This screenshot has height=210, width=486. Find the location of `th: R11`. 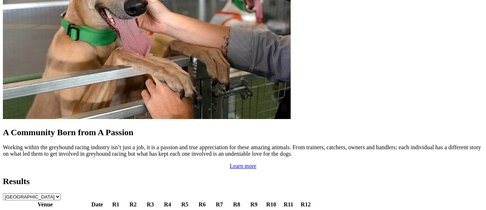

th: R11 is located at coordinates (288, 205).